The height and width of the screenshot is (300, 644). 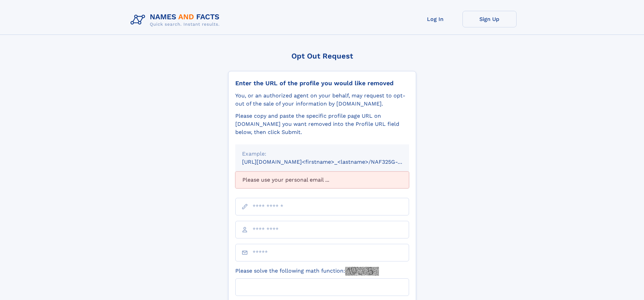 What do you see at coordinates (322, 154) in the screenshot?
I see `div: Example:` at bounding box center [322, 154].